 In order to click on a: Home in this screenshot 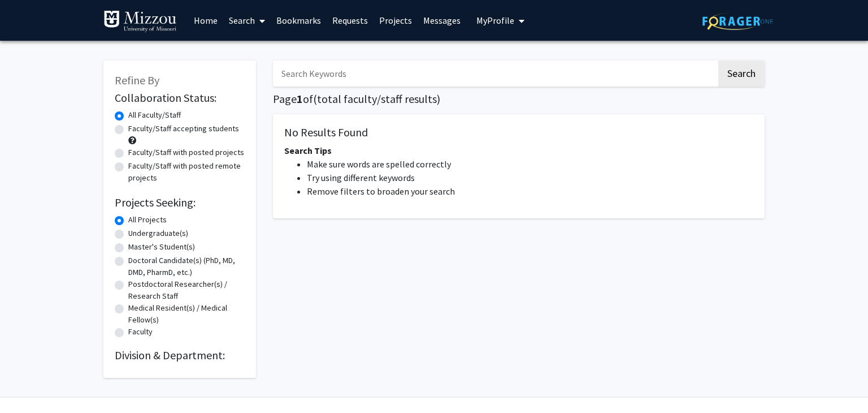, I will do `click(206, 20)`.